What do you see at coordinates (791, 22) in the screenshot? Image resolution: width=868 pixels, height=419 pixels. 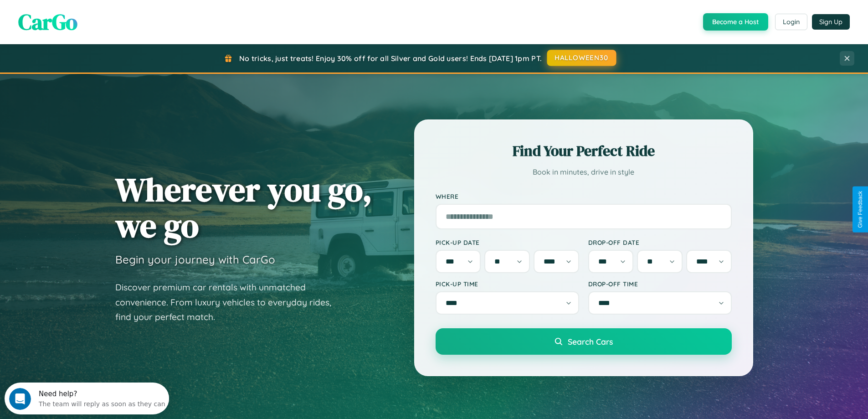 I see `button: Login` at bounding box center [791, 22].